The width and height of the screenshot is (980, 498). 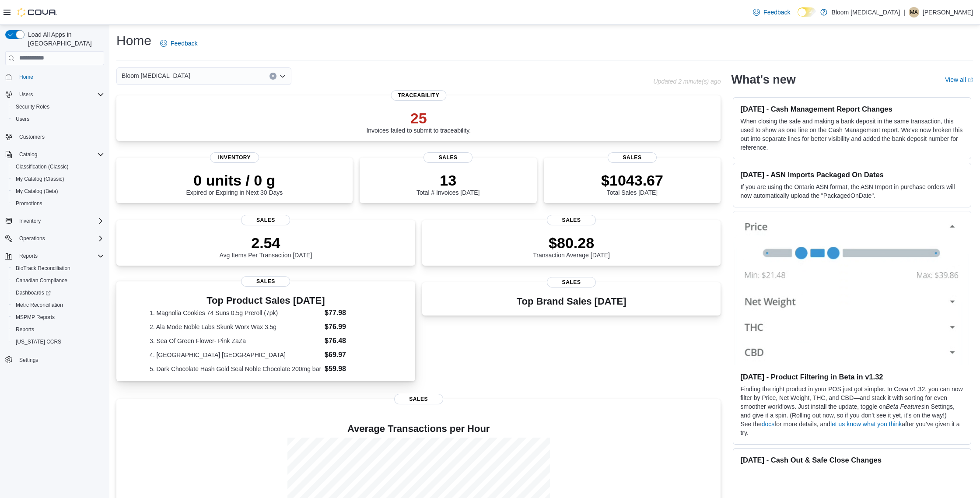 I want to click on button: Clear input, so click(x=273, y=76).